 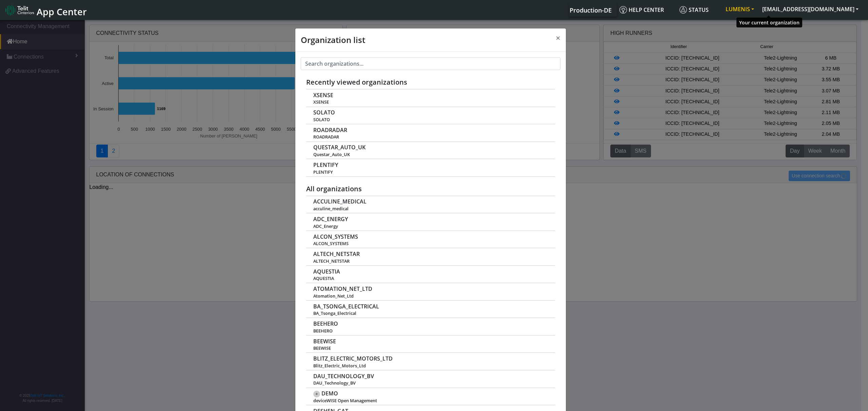 I want to click on span: deviceWISE Open Management, so click(x=431, y=401).